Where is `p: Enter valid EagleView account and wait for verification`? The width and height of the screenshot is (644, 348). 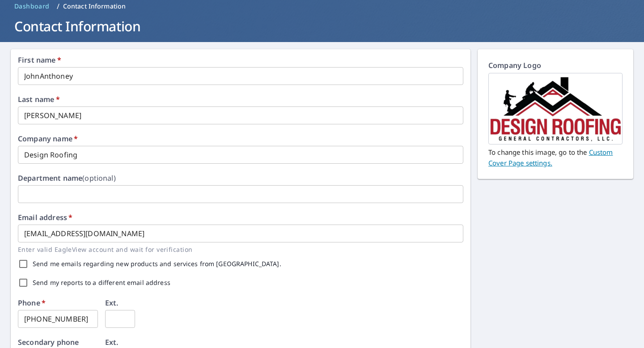
p: Enter valid EagleView account and wait for verification is located at coordinates (237, 249).